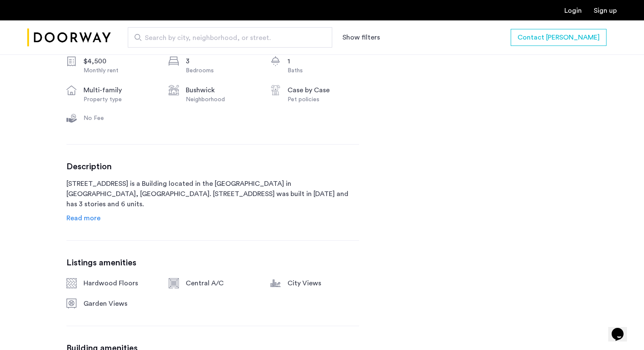  Describe the element at coordinates (230, 37) in the screenshot. I see `input: Apartment Search` at that location.